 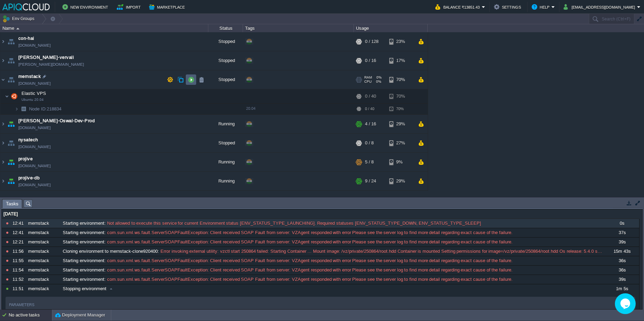 I want to click on span: Cloning environment to mernstack-clone920400, so click(x=111, y=251).